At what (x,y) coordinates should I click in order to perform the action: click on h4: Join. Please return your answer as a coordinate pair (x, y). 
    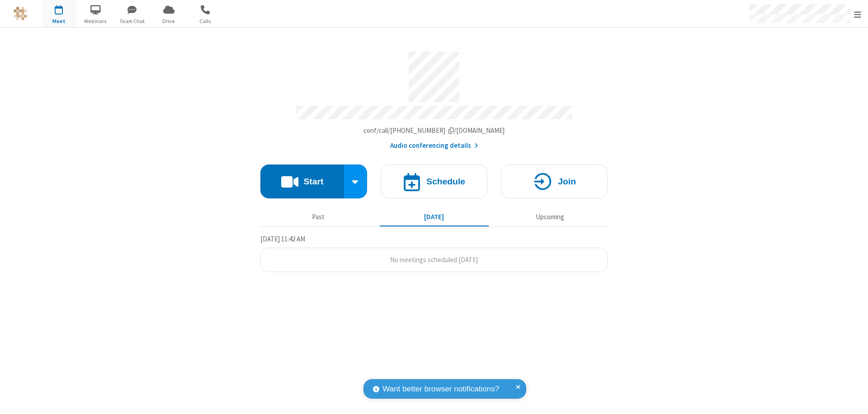
    Looking at the image, I should click on (566, 181).